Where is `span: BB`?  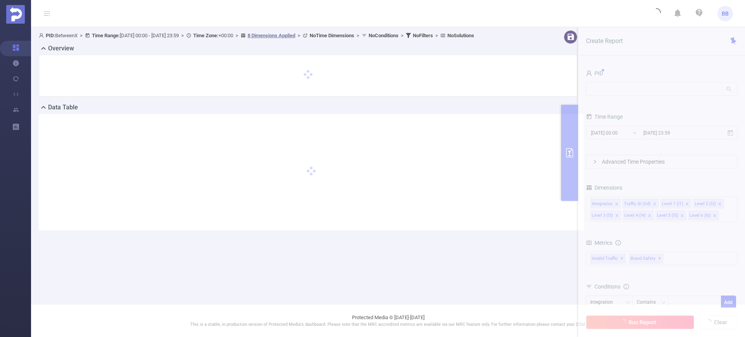
span: BB is located at coordinates (725, 14).